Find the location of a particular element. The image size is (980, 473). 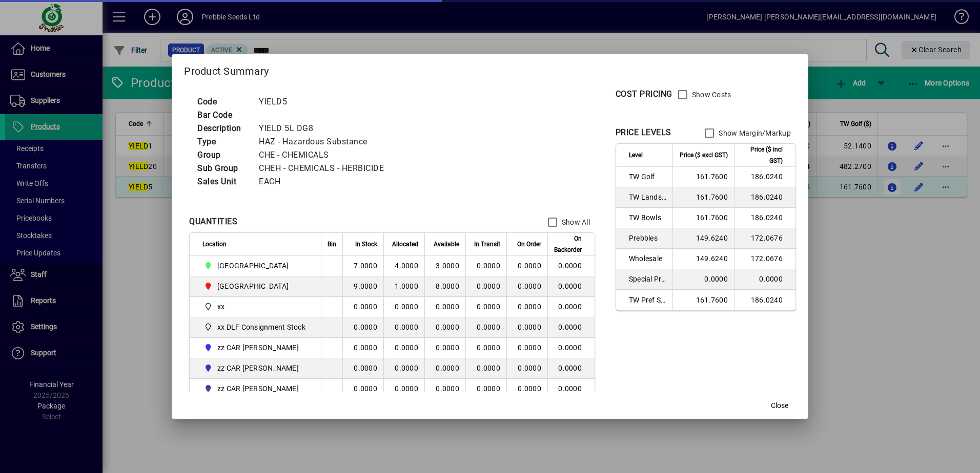

span: Bin is located at coordinates (332, 244).